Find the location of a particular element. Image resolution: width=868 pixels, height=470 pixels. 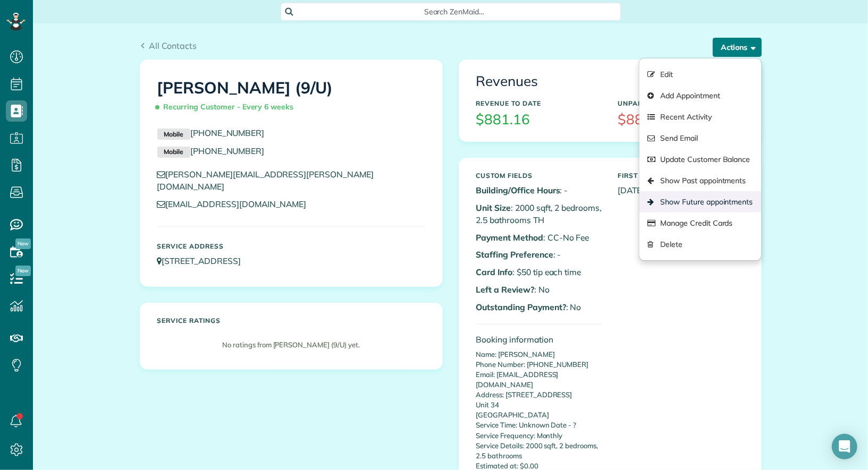

p: : $50 tip each time is located at coordinates (539, 272).